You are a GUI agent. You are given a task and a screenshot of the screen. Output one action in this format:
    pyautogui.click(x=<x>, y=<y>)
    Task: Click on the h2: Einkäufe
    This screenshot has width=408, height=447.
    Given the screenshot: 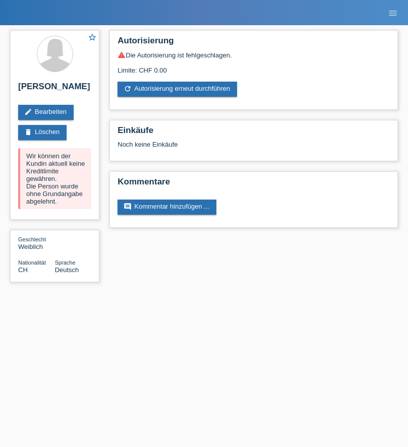 What is the action you would take?
    pyautogui.click(x=254, y=133)
    